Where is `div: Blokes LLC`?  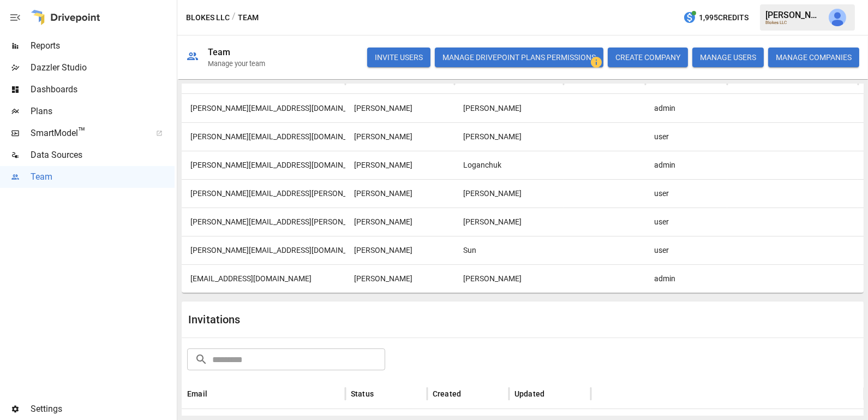
div: Blokes LLC is located at coordinates (794, 22).